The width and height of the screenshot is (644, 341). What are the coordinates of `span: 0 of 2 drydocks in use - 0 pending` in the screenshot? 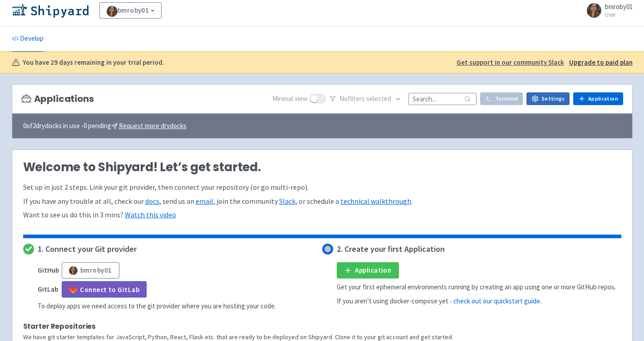 It's located at (105, 126).